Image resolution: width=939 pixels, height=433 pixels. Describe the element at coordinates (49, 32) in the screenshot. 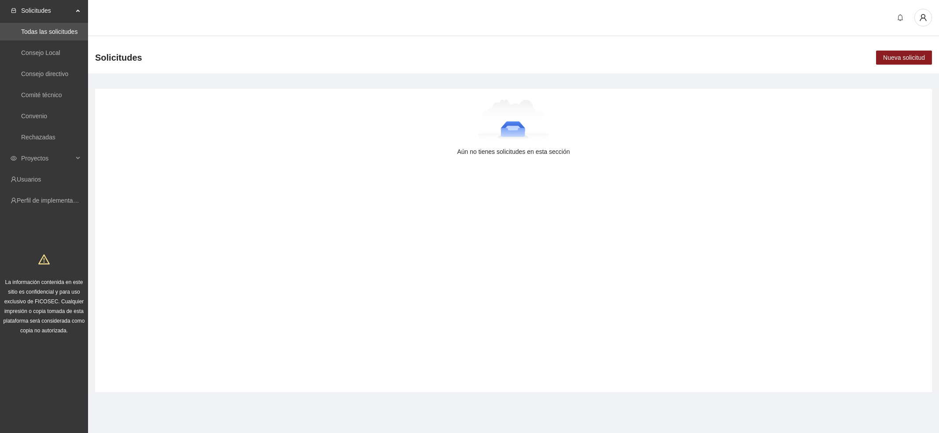

I see `a: Todas las solicitudes` at that location.